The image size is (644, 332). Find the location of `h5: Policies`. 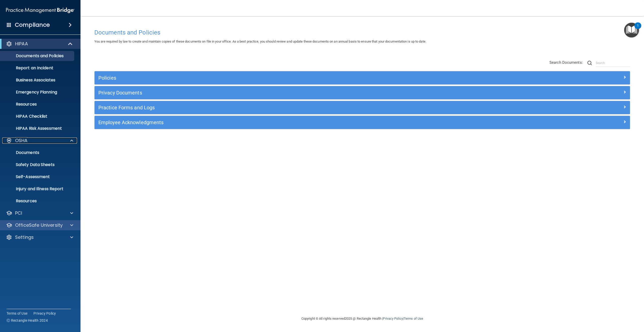

h5: Policies is located at coordinates (295, 78).